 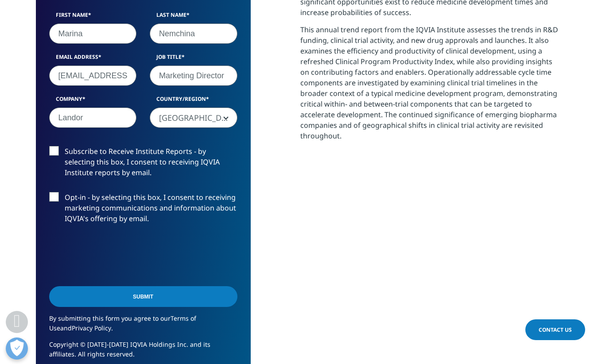 What do you see at coordinates (17, 349) in the screenshot?
I see `button: Open Preferences` at bounding box center [17, 349].